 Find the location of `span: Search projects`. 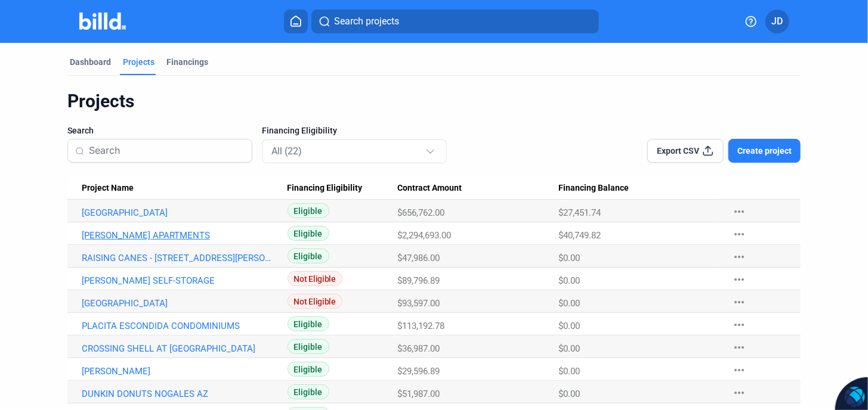

span: Search projects is located at coordinates (366, 21).